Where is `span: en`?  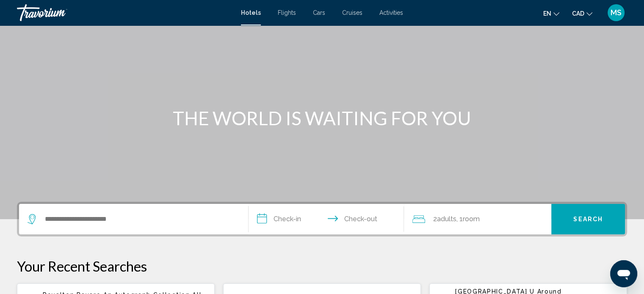 span: en is located at coordinates (547, 13).